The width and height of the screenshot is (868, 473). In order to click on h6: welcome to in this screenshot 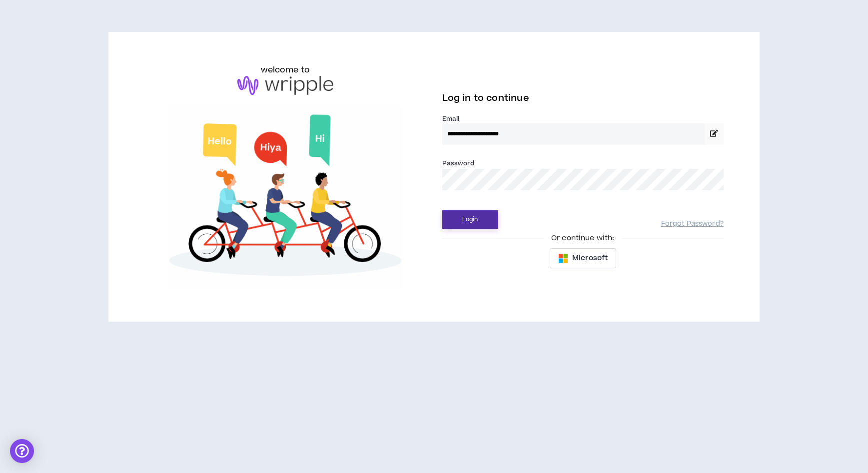, I will do `click(285, 70)`.